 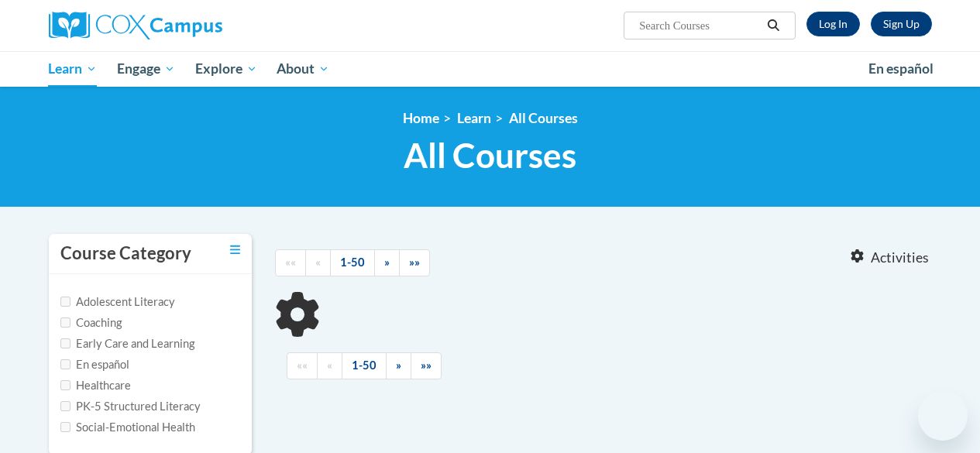 What do you see at coordinates (490, 155) in the screenshot?
I see `span: All Courses` at bounding box center [490, 155].